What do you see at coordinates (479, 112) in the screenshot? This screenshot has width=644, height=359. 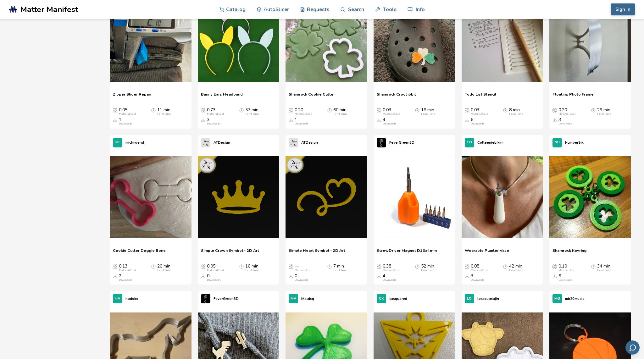 I see `div: 0.03` at bounding box center [479, 112].